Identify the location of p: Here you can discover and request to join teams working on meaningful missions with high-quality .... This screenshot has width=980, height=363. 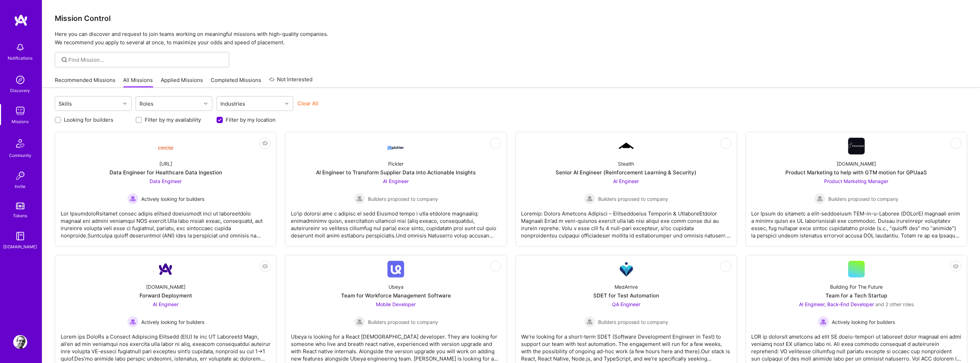
(511, 38).